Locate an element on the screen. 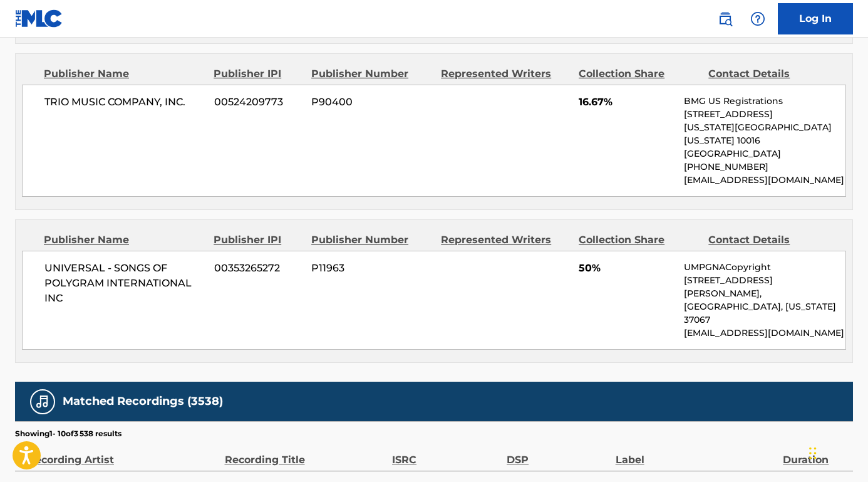  div: Duration is located at coordinates (814, 453).